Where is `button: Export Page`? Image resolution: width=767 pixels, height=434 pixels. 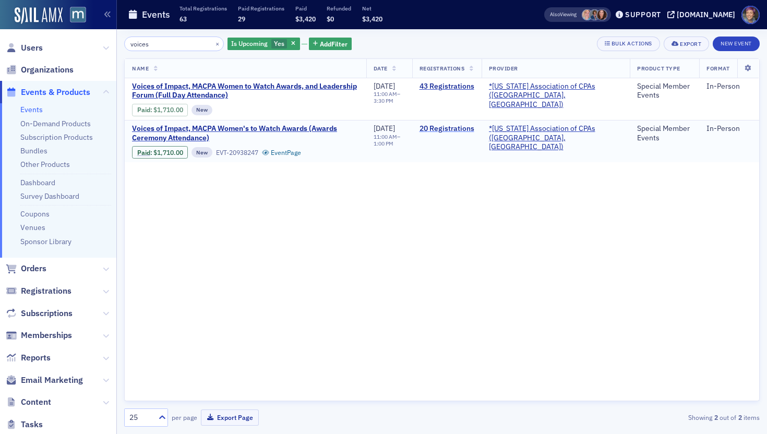 button: Export Page is located at coordinates (230, 417).